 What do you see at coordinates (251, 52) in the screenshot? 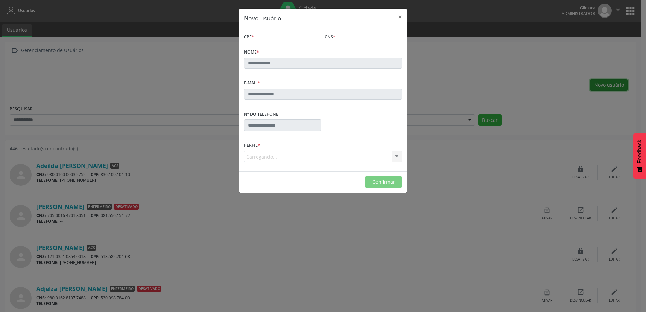
I see `label: Nome` at bounding box center [251, 52].